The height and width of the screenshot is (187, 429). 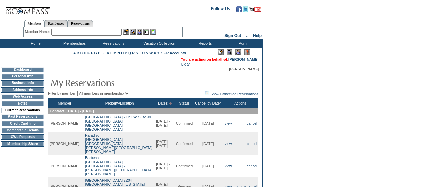 What do you see at coordinates (22, 144) in the screenshot?
I see `td: Membership Share` at bounding box center [22, 144].